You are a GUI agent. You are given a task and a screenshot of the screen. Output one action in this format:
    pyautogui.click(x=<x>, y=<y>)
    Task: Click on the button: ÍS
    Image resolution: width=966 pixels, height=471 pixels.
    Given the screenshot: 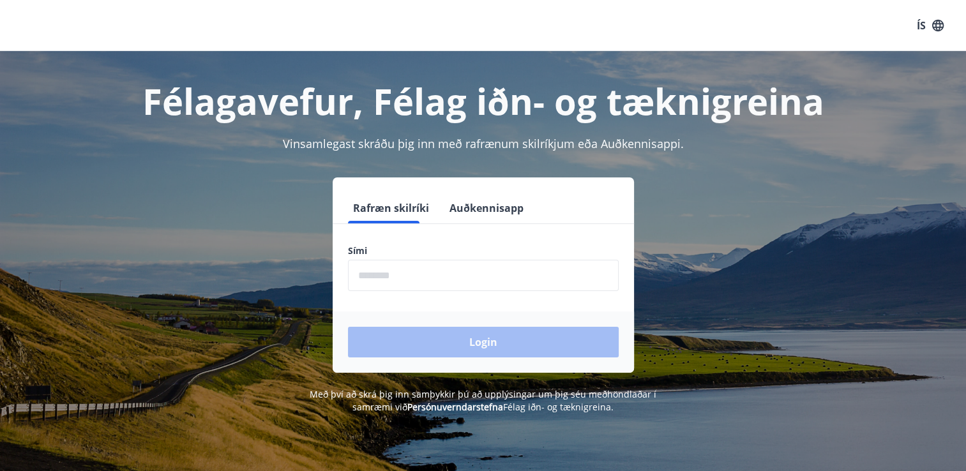 What is the action you would take?
    pyautogui.click(x=931, y=26)
    